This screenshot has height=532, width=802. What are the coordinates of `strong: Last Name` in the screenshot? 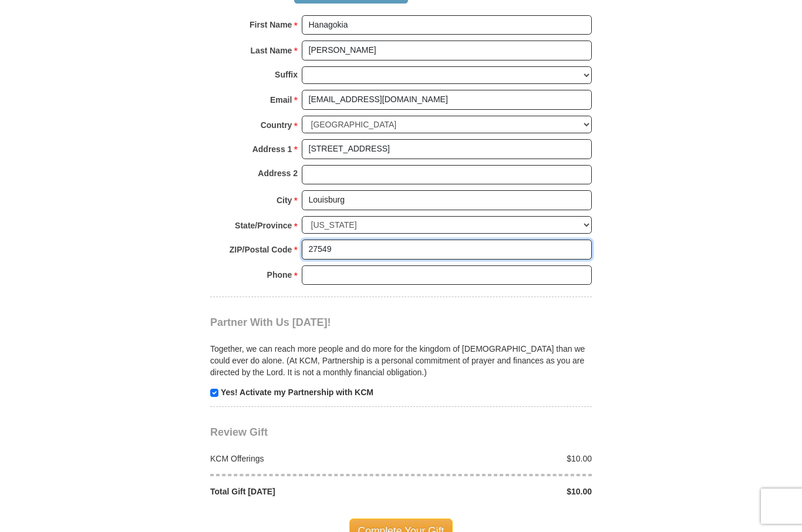 It's located at (272, 51).